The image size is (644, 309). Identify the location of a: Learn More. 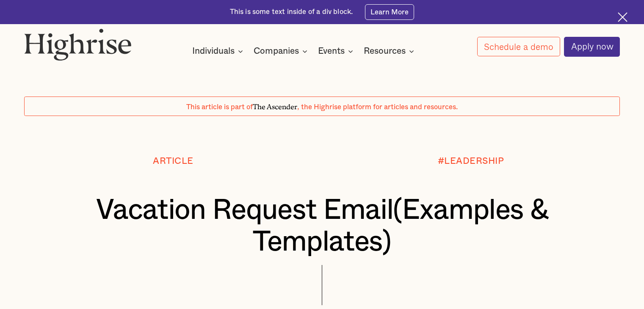
(389, 11).